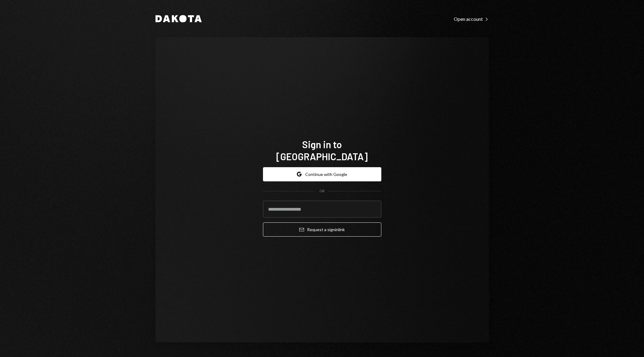 This screenshot has height=357, width=644. Describe the element at coordinates (471, 19) in the screenshot. I see `a: Open account` at that location.